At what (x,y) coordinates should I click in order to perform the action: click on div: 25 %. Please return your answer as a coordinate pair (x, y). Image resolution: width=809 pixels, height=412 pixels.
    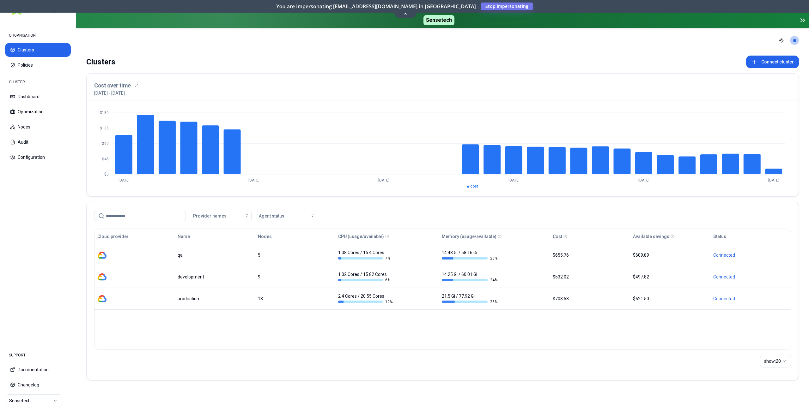
    Looking at the image, I should click on (469, 258).